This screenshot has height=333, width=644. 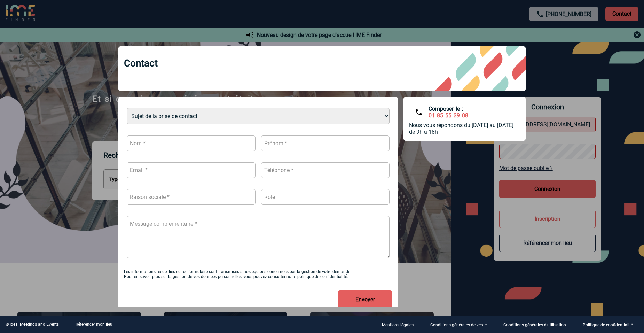 What do you see at coordinates (448, 115) in the screenshot?
I see `a: 01 85 55 39 08` at bounding box center [448, 115].